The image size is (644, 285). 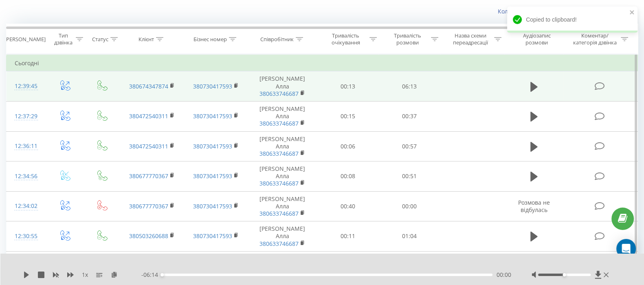 What do you see at coordinates (409, 116) in the screenshot?
I see `td: 00:37` at bounding box center [409, 116].